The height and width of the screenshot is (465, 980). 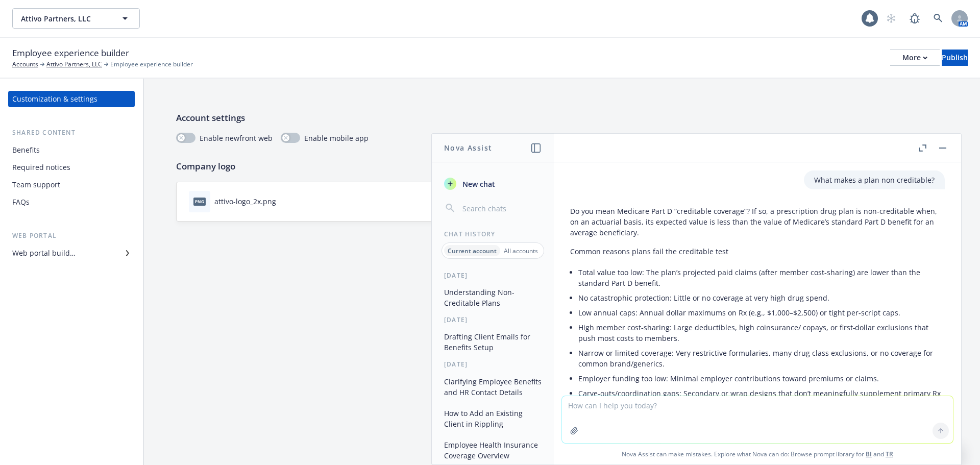 What do you see at coordinates (758, 222) in the screenshot?
I see `p: Do you mean Medicare Part D “creditable coverage”? If so, a prescription drug plan is non‑credita...` at bounding box center [758, 222].